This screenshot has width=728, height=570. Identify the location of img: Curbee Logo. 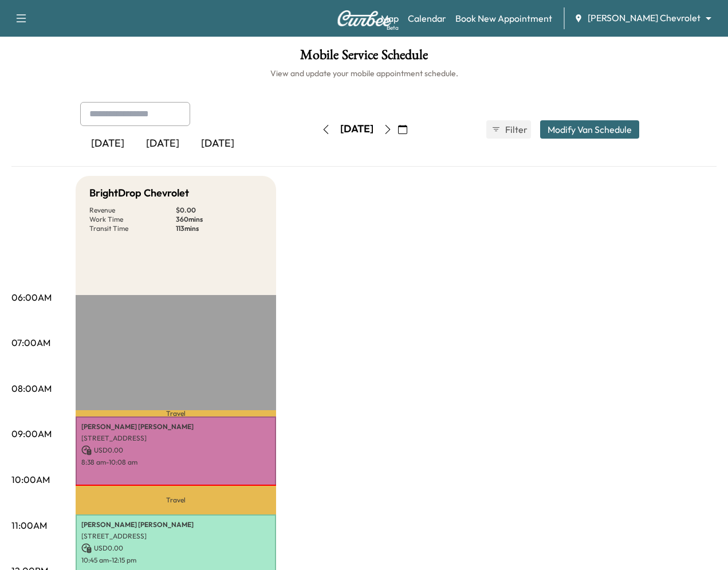
(364, 18).